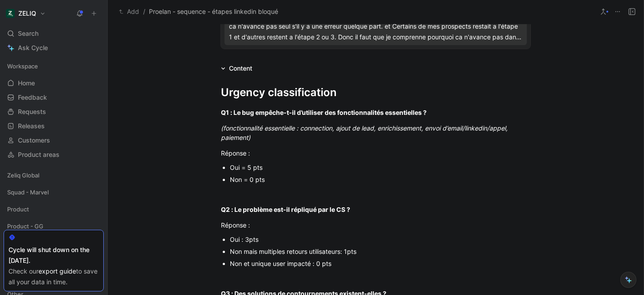 Image resolution: width=644 pixels, height=295 pixels. I want to click on span: Search, so click(28, 33).